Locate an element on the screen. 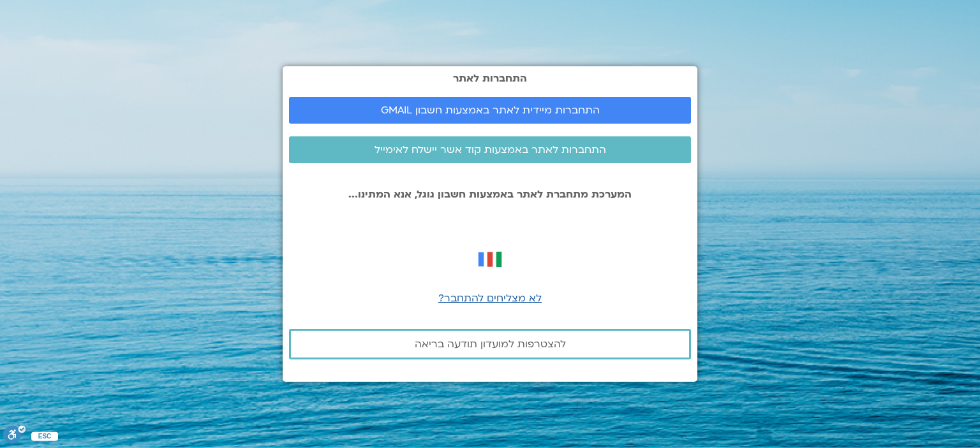  span: התחברות מיידית לאתר באמצעות חשבון GMAIL is located at coordinates (490, 111).